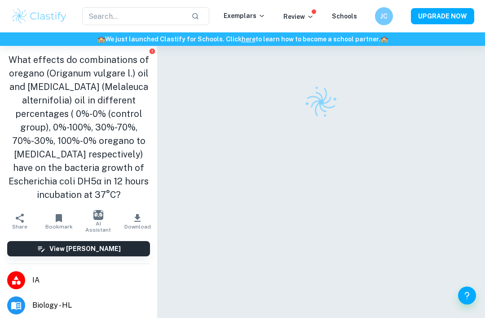 This screenshot has height=318, width=485. I want to click on h6: We just launched Clastify for Schools. Click to learn how to become a school partner., so click(243, 39).